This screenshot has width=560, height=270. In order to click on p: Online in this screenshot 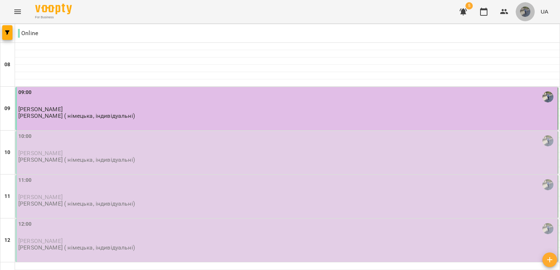, I will do `click(28, 33)`.